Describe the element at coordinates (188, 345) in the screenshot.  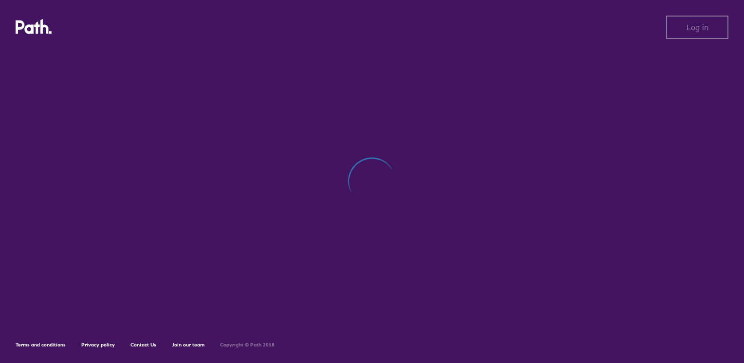
I see `a: Join our team` at that location.